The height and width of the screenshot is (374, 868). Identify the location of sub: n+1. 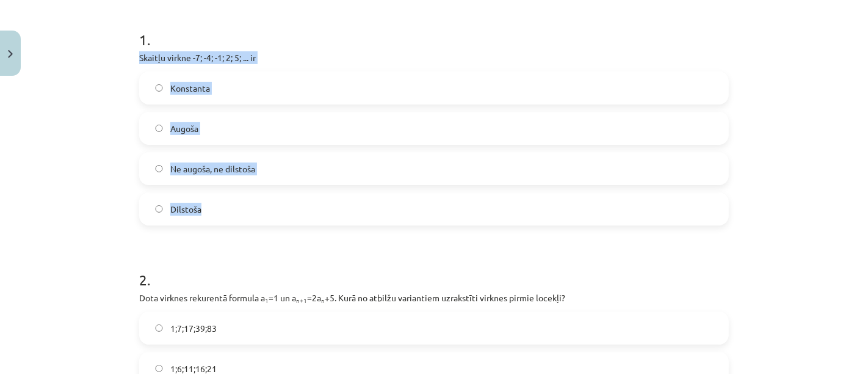
(302, 300).